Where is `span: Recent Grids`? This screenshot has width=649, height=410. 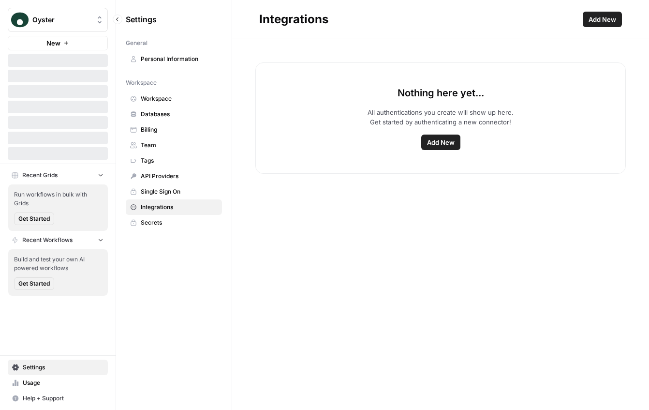 span: Recent Grids is located at coordinates (40, 175).